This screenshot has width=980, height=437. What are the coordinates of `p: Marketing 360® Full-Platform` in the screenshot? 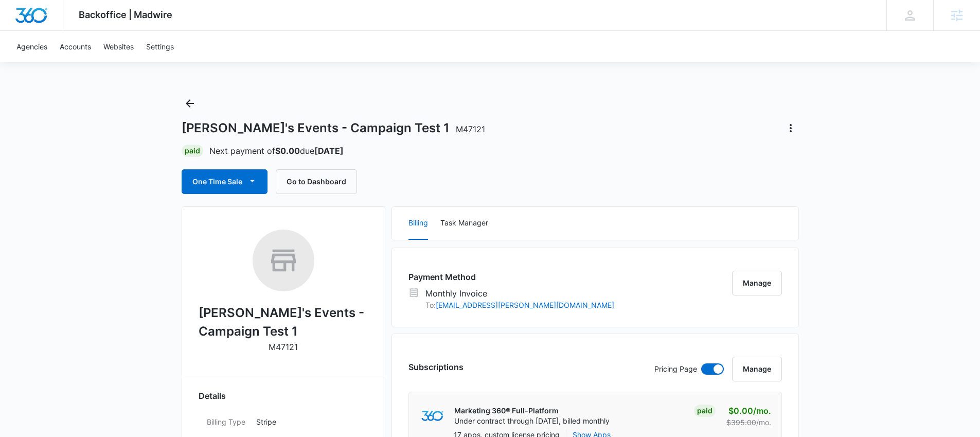 It's located at (532, 411).